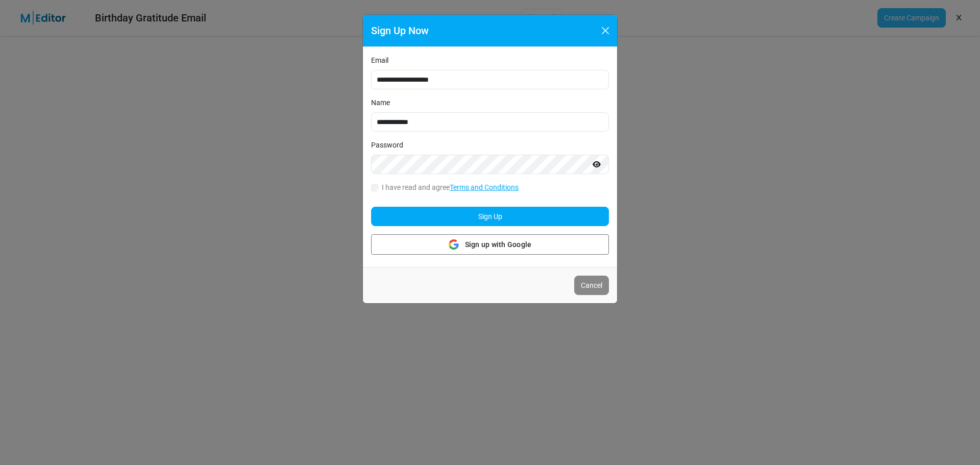  I want to click on a: Sign up with Google, so click(490, 244).